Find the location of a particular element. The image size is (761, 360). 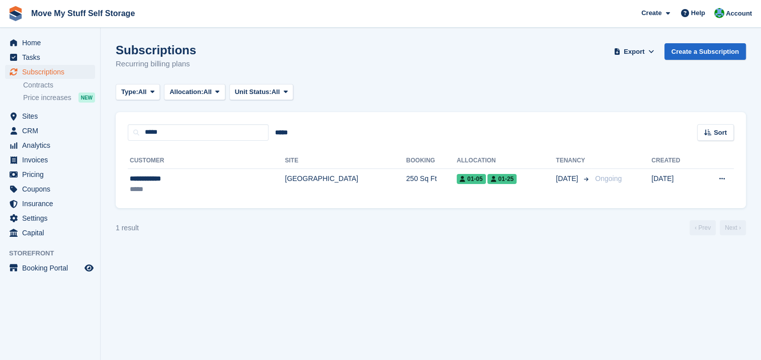

span: Settings is located at coordinates (52, 218).